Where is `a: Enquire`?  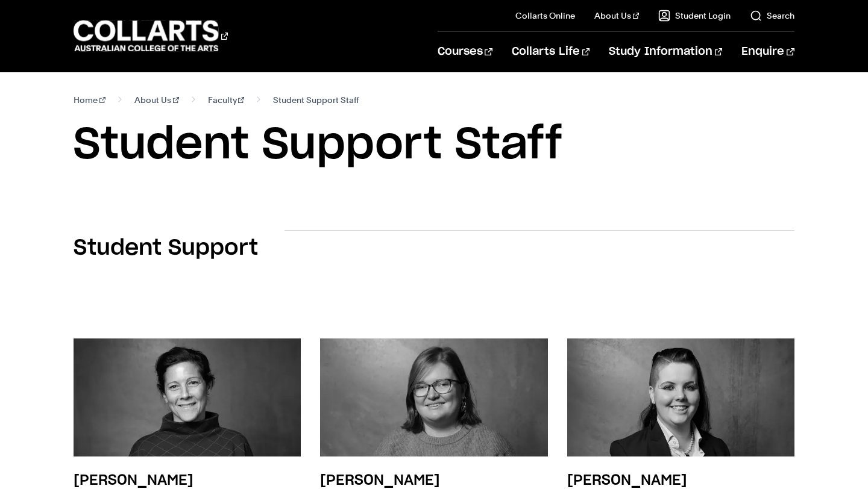
a: Enquire is located at coordinates (767, 52).